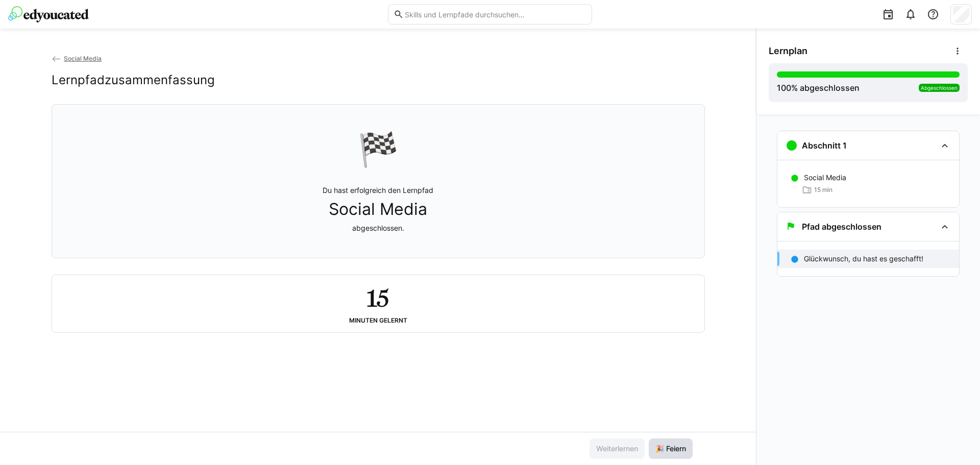  I want to click on span: 🎉 Feiern, so click(670, 448).